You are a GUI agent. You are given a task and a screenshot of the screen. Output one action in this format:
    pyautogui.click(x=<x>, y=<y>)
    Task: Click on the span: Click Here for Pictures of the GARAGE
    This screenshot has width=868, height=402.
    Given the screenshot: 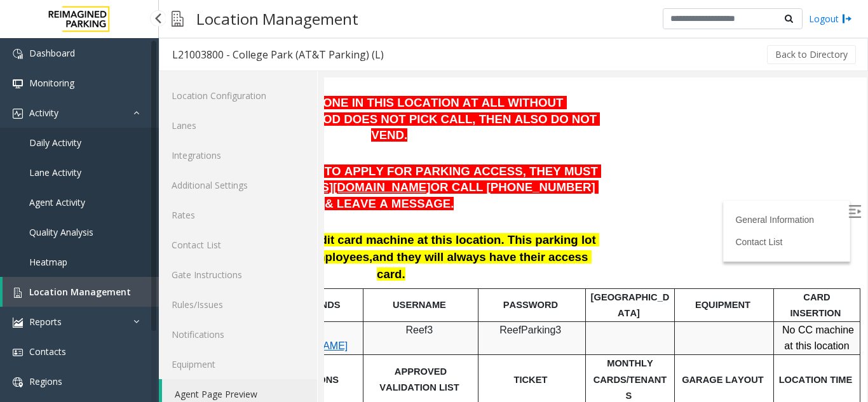 What is the action you would take?
    pyautogui.click(x=401, y=351)
    